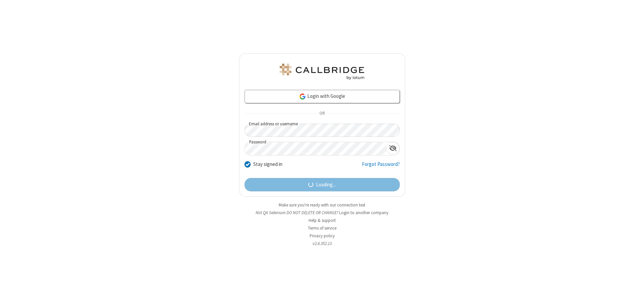 The width and height of the screenshot is (644, 305). I want to click on label: Stay signed in, so click(268, 164).